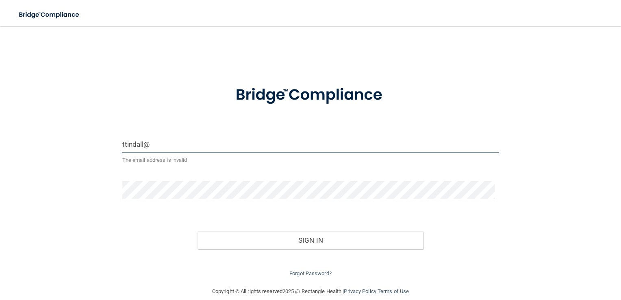  Describe the element at coordinates (360, 291) in the screenshot. I see `a: Privacy Policy` at that location.